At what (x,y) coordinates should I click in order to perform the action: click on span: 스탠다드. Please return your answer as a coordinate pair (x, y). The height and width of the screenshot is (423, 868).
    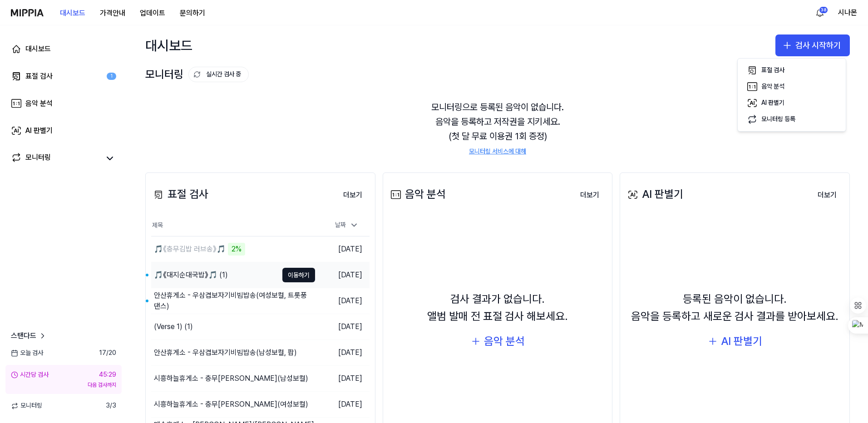
    Looking at the image, I should click on (23, 336).